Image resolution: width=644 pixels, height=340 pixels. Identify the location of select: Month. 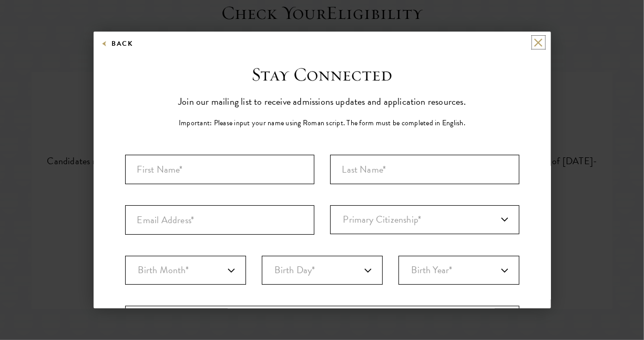
(186, 270).